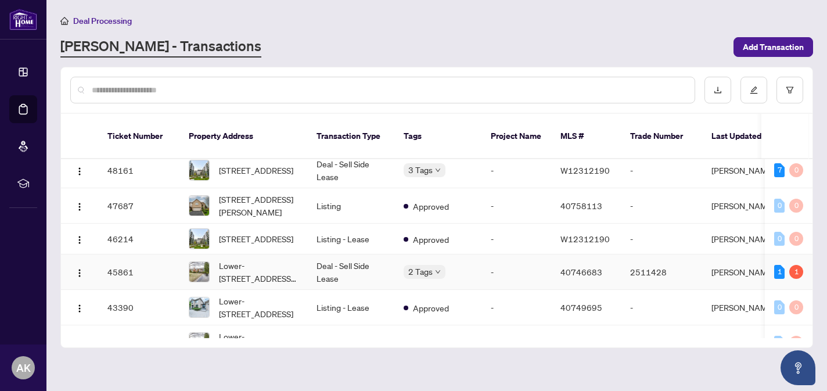 The height and width of the screenshot is (391, 827). Describe the element at coordinates (581, 205) in the screenshot. I see `span: 40758113` at that location.